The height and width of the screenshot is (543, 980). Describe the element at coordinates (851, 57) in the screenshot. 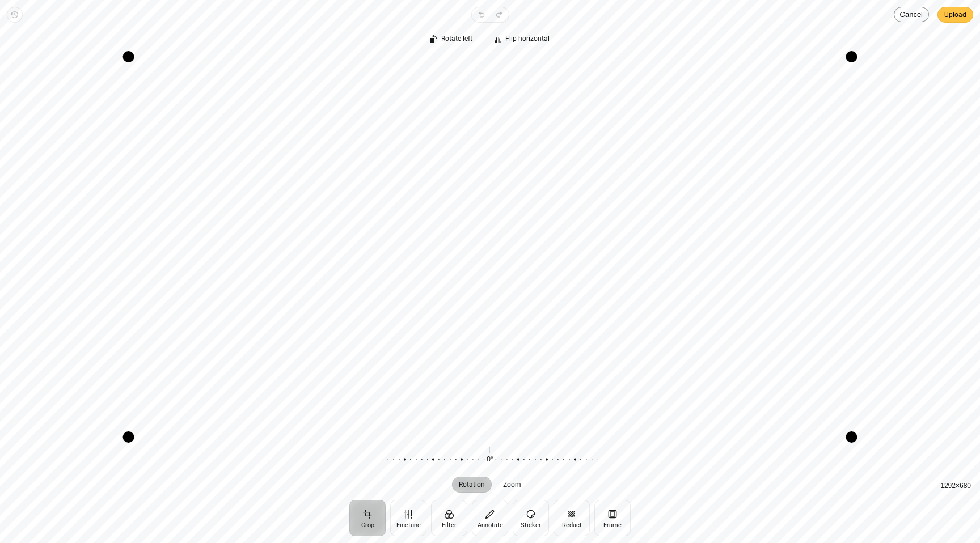

I see `div: Drag corner tr` at that location.